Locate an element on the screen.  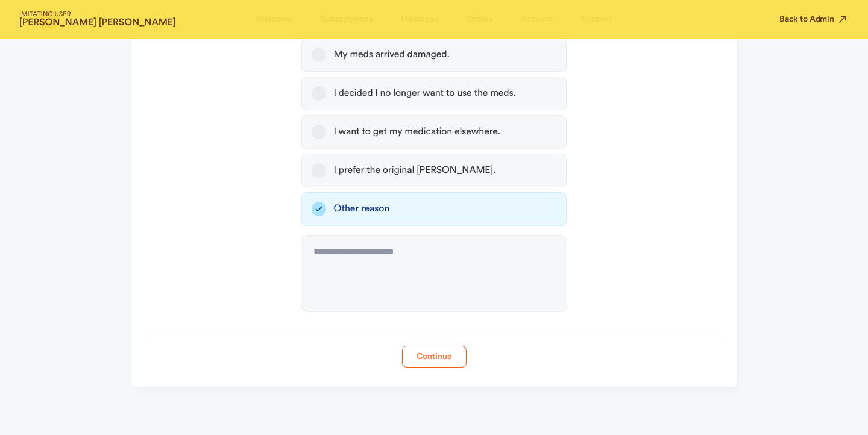
button: My meds arrived damaged. is located at coordinates (319, 55).